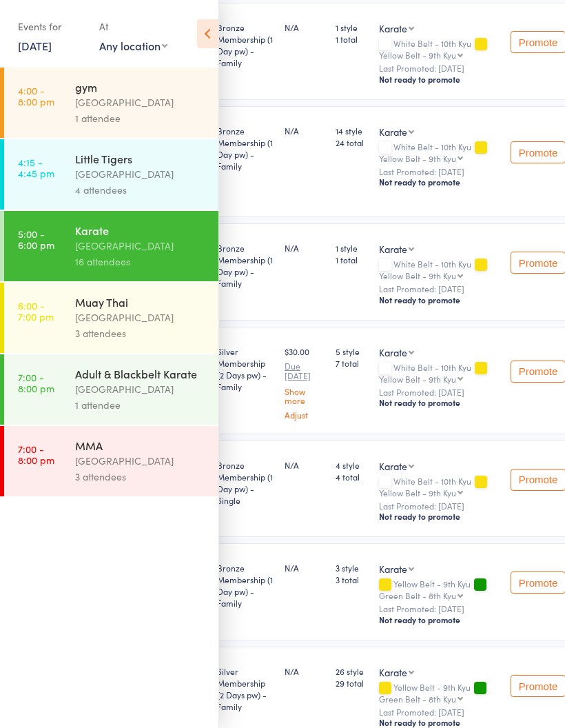 This screenshot has width=565, height=728. I want to click on a: Show more, so click(305, 395).